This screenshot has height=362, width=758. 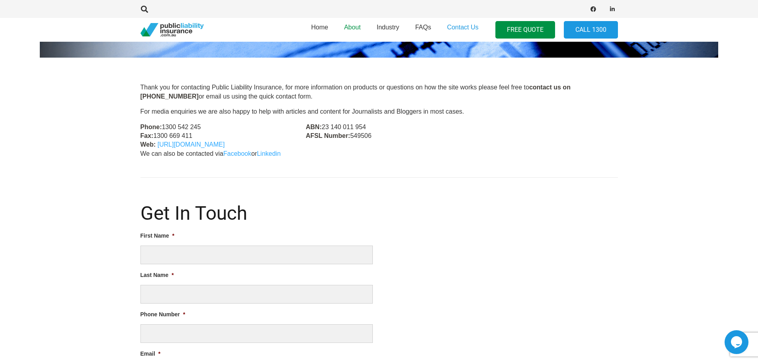 What do you see at coordinates (387, 27) in the screenshot?
I see `span: Industry` at bounding box center [387, 27].